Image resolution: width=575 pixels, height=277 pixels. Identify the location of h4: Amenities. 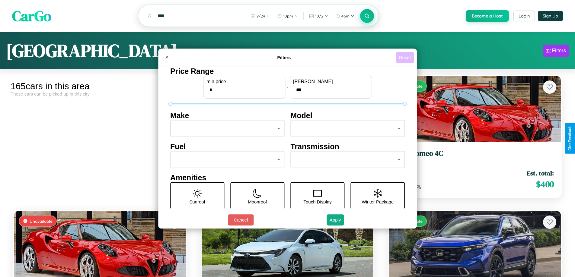
(287, 178).